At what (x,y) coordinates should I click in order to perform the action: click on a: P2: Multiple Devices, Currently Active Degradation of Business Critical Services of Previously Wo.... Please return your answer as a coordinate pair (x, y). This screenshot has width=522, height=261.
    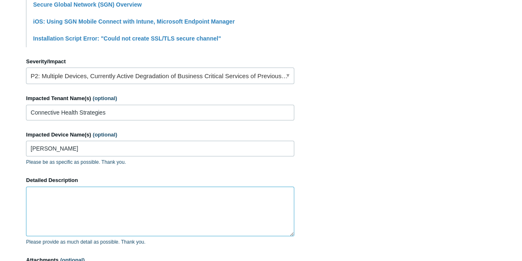
    Looking at the image, I should click on (160, 76).